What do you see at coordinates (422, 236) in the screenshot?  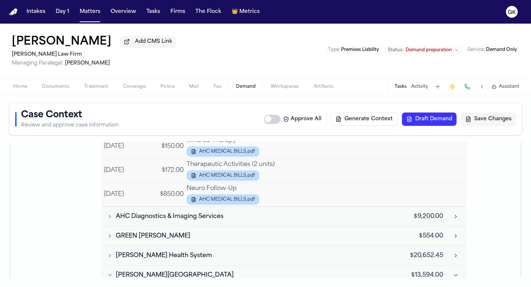 I see `td: $554.00` at bounding box center [422, 236].